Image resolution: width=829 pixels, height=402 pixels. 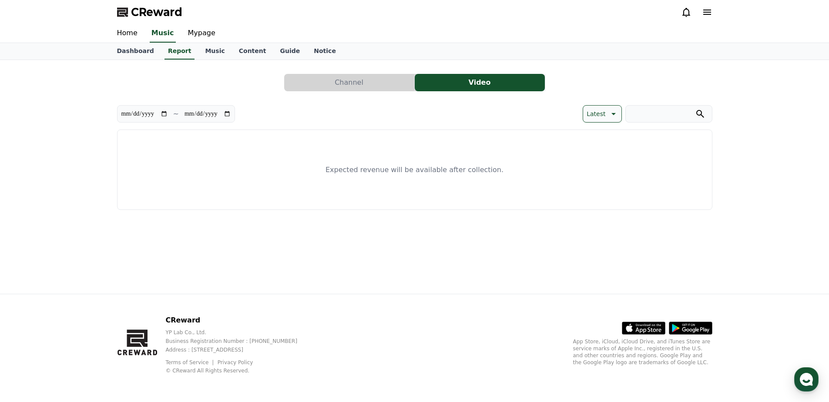 I want to click on span: Messages, so click(x=85, y=293).